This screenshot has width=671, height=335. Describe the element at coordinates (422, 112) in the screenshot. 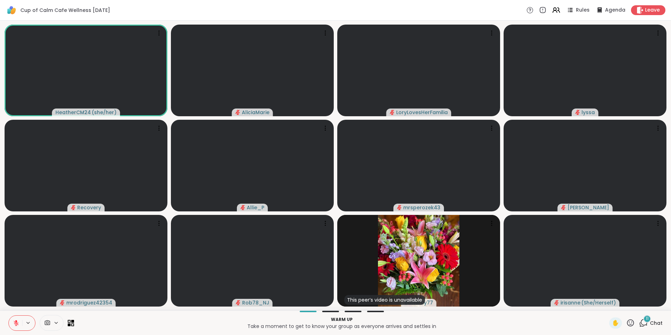

I see `span: LoryLovesHerFamilia` at that location.